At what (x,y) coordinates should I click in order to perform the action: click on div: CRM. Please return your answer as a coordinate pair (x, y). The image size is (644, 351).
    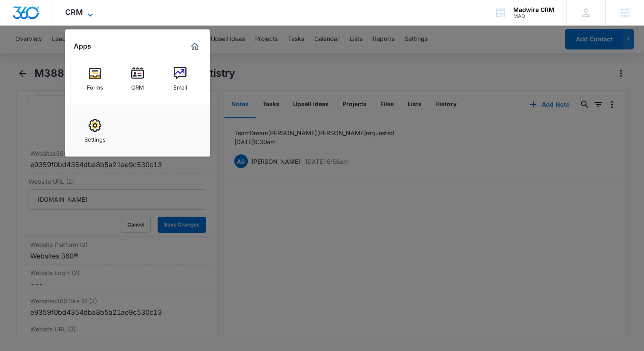
    Looking at the image, I should click on (138, 85).